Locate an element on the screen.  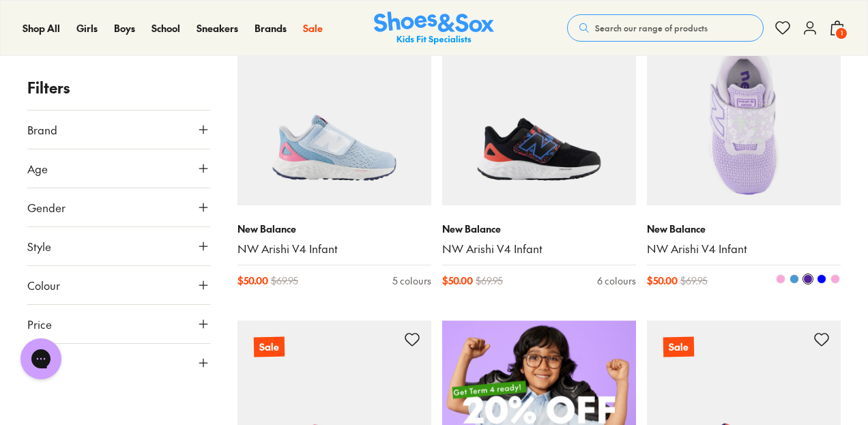
span: Boys is located at coordinates (124, 28).